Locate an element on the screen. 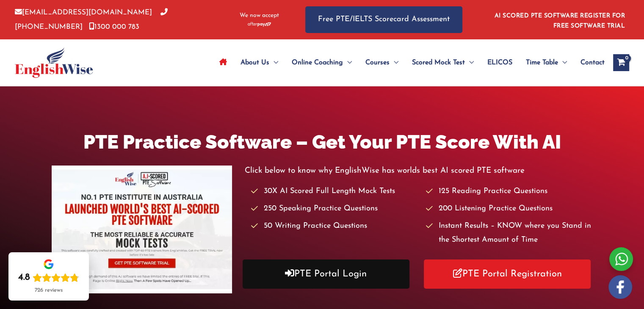 Image resolution: width=644 pixels, height=309 pixels. span: ELICOS is located at coordinates (500, 62).